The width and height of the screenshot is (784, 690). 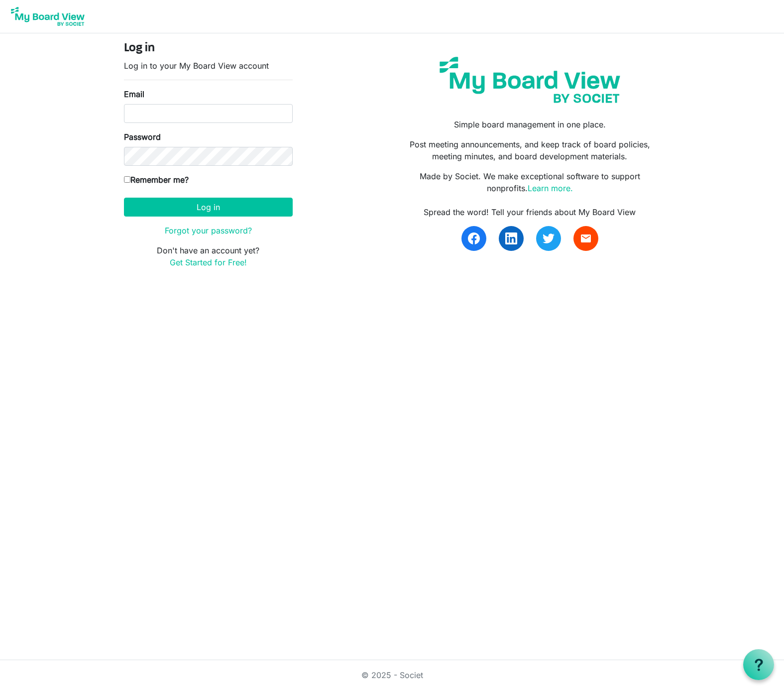 I want to click on a: Learn more., so click(x=550, y=188).